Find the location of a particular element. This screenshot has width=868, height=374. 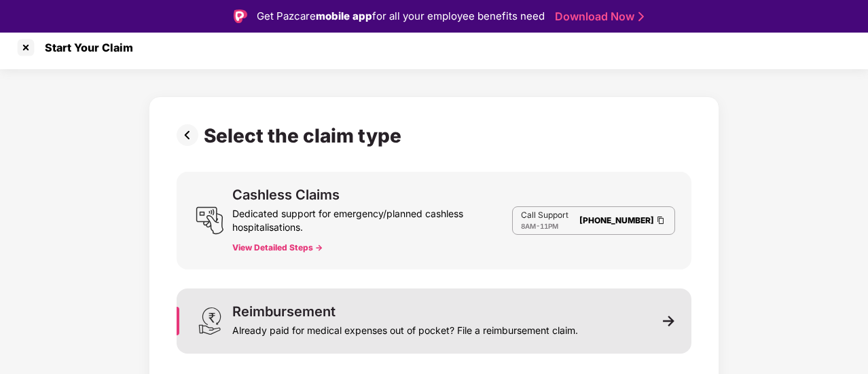

img: Clipboard Icon is located at coordinates (660, 220).